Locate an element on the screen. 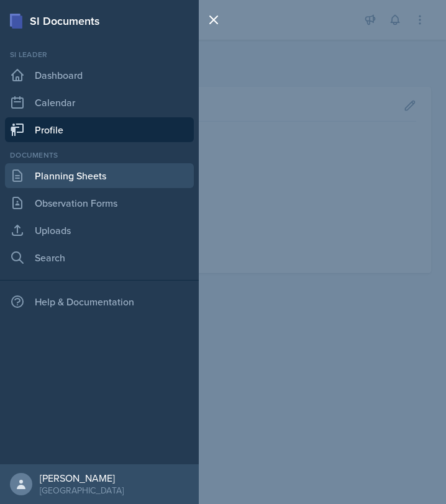 This screenshot has height=504, width=446. a: Dashboard is located at coordinates (99, 75).